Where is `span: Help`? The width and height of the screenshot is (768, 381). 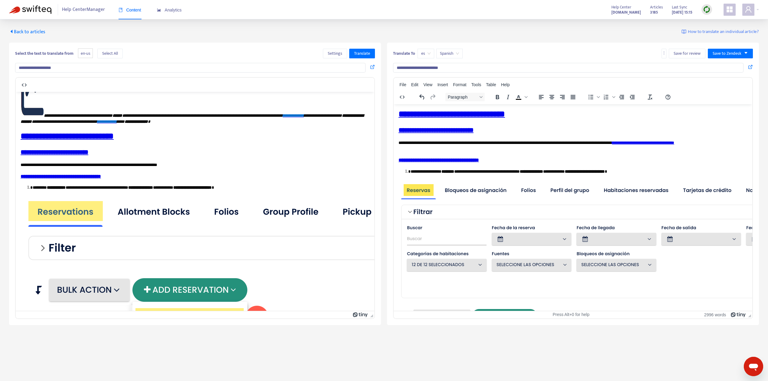
span: Help is located at coordinates (505, 85).